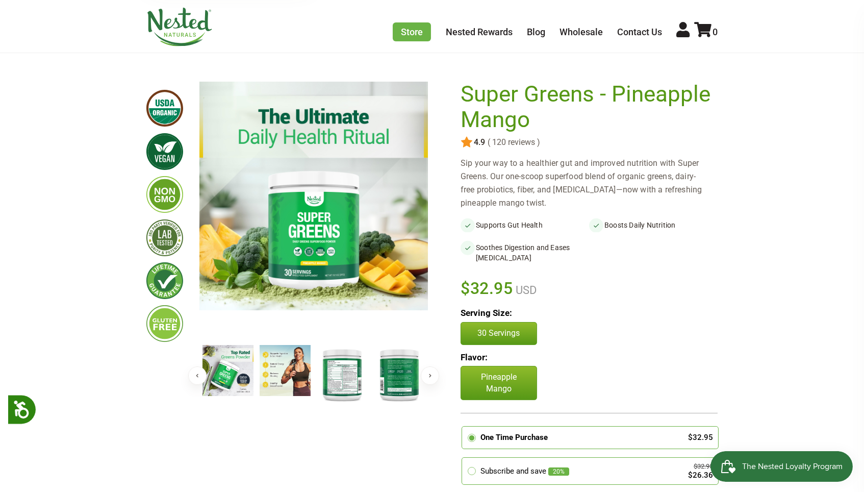  Describe the element at coordinates (165, 238) in the screenshot. I see `img: thirdpartytested` at that location.